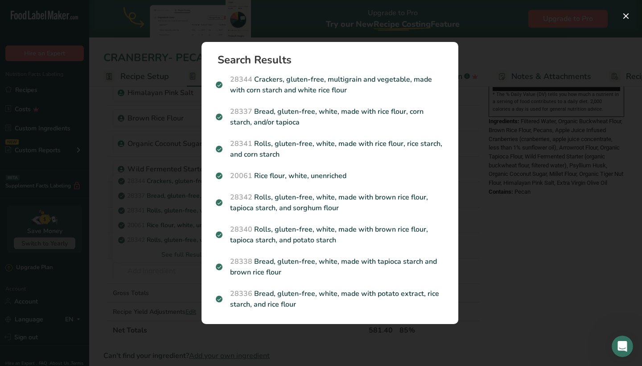  I want to click on p: Bread, gluten-free, white, made with potato extract, rice starch, and rice flour, so click(330, 299).